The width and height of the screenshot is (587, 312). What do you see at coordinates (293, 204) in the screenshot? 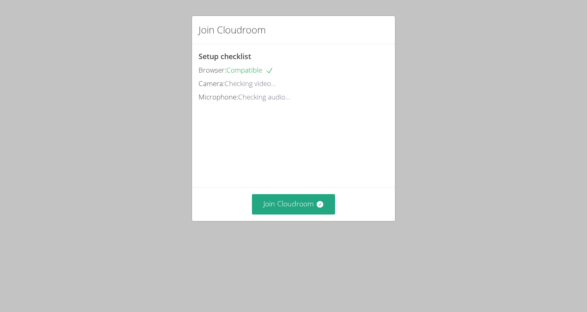
I see `button: Join Cloudroom` at bounding box center [293, 204].